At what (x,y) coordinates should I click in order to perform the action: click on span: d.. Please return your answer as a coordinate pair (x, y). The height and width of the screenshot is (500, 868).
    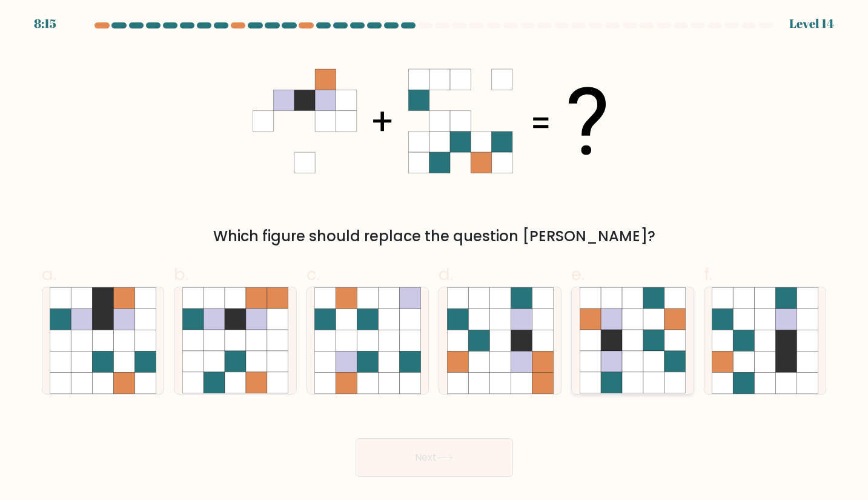
    Looking at the image, I should click on (446, 274).